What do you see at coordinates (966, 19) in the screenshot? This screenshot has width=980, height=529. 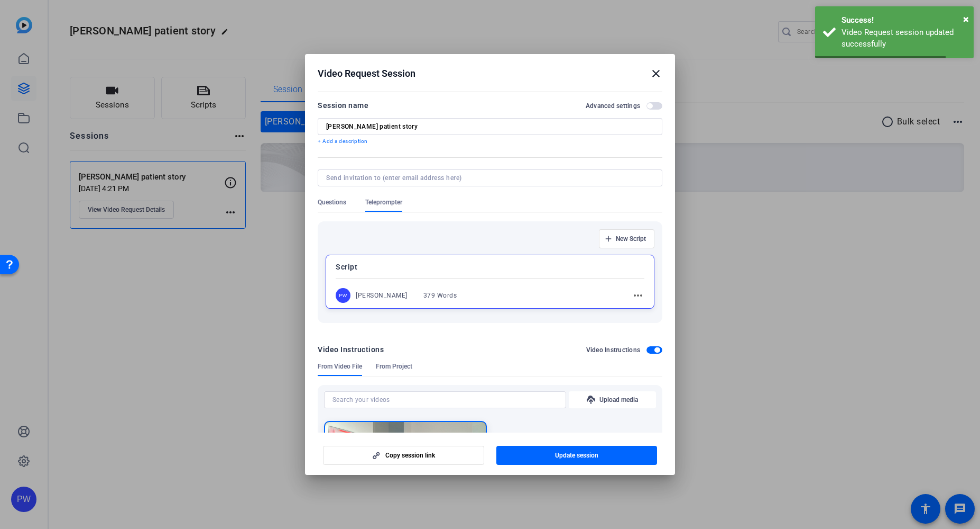 I see `button: Close` at bounding box center [966, 19].